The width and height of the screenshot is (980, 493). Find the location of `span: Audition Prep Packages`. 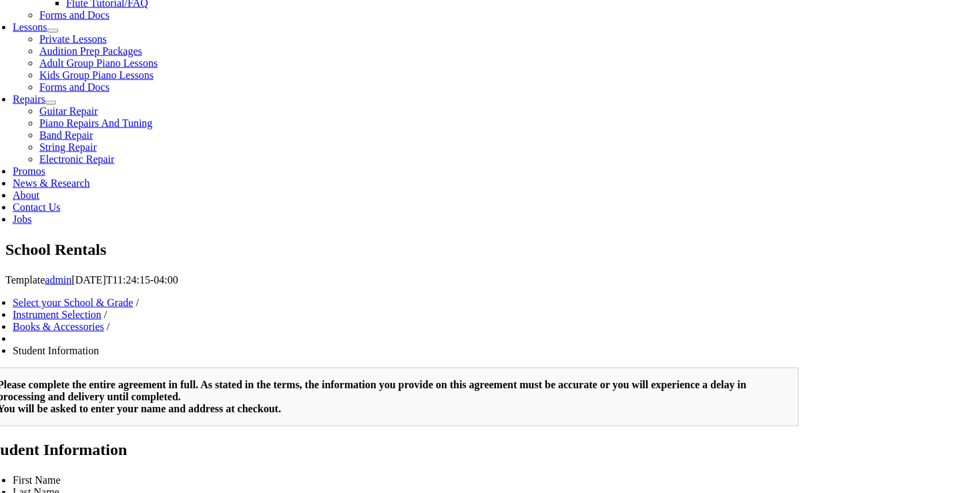

span: Audition Prep Packages is located at coordinates (91, 51).